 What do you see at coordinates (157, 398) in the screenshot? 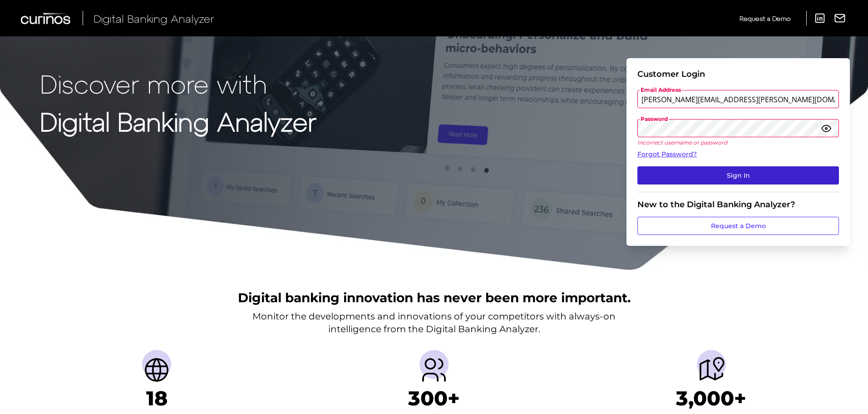
I see `h1: 18` at bounding box center [157, 398].